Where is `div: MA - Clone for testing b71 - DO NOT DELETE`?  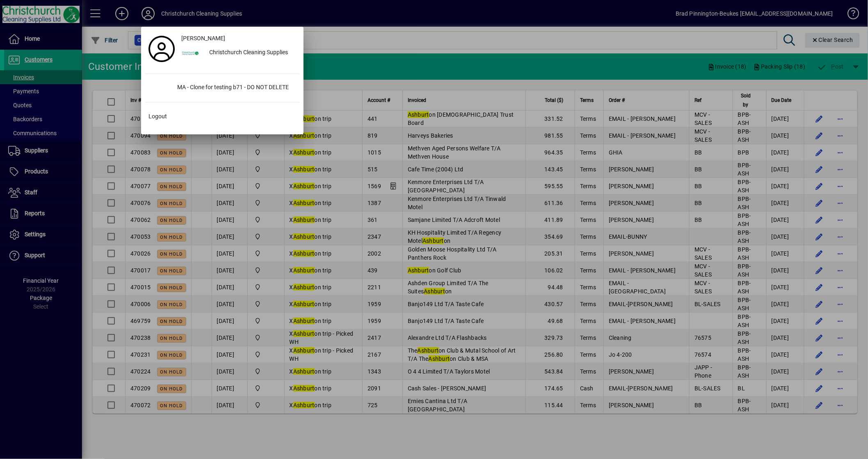 div: MA - Clone for testing b71 - DO NOT DELETE is located at coordinates (235, 88).